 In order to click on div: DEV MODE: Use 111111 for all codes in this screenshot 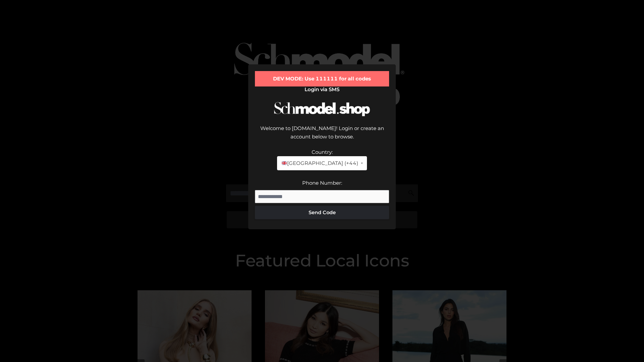, I will do `click(322, 79)`.